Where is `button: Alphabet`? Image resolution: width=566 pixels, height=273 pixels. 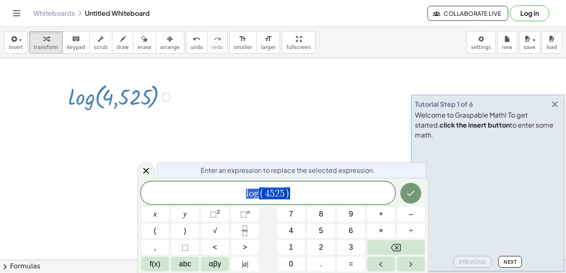 button: Alphabet is located at coordinates (185, 264).